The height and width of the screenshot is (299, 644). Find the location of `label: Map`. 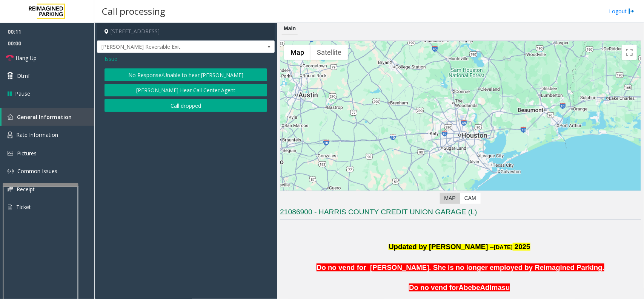

label: Map is located at coordinates (450, 198).